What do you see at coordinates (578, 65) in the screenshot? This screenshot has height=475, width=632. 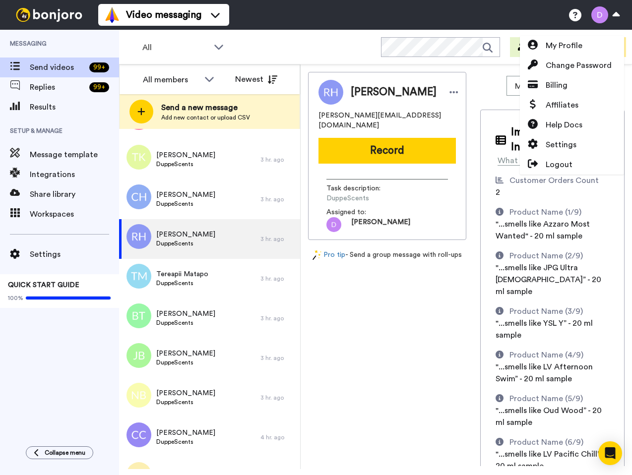 I see `span: Change Password` at bounding box center [578, 65].